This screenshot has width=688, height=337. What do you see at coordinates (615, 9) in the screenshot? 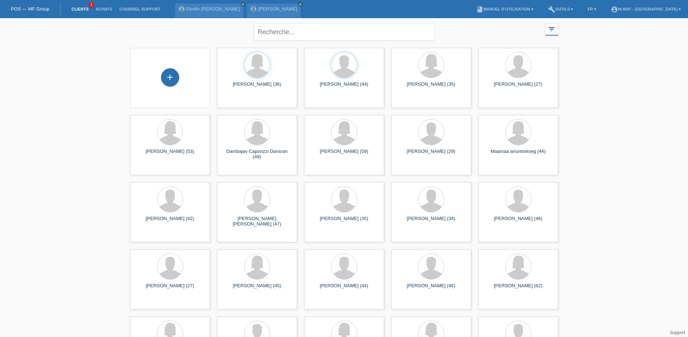
I see `i: account_circle` at bounding box center [615, 9].